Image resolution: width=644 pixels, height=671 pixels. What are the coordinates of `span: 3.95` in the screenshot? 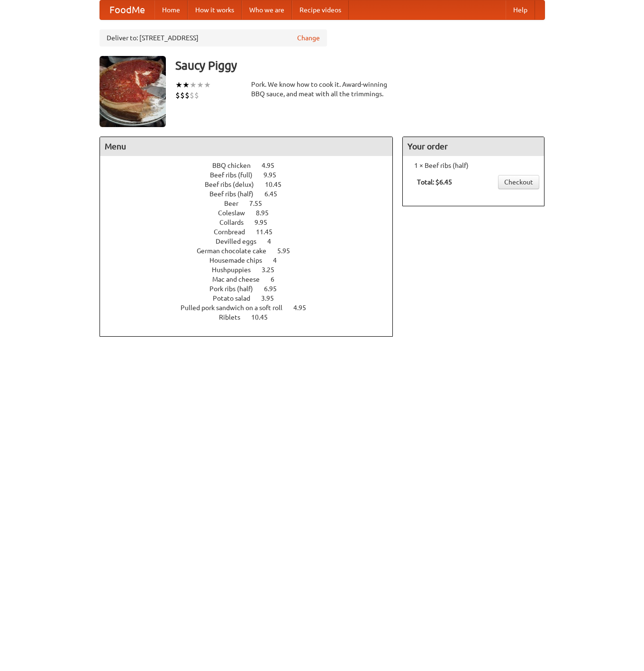 It's located at (272, 298).